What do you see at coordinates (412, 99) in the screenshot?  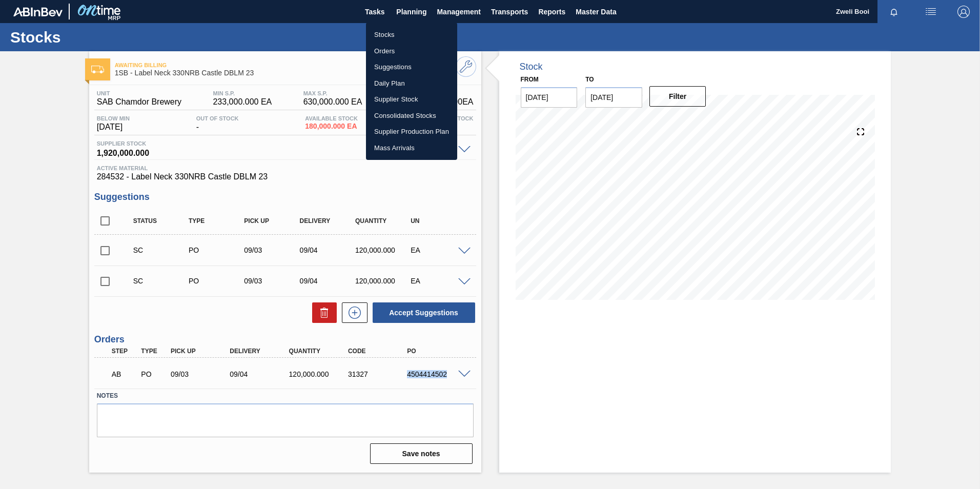 I see `a: Supplier Stock` at bounding box center [412, 99].